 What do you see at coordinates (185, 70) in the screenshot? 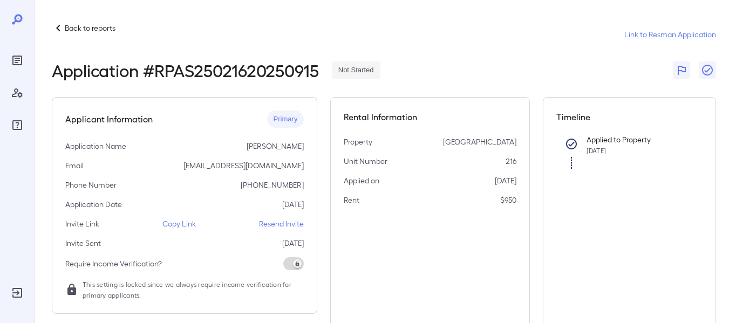
I see `h2: Application # RPAS25021620250915` at bounding box center [185, 70].